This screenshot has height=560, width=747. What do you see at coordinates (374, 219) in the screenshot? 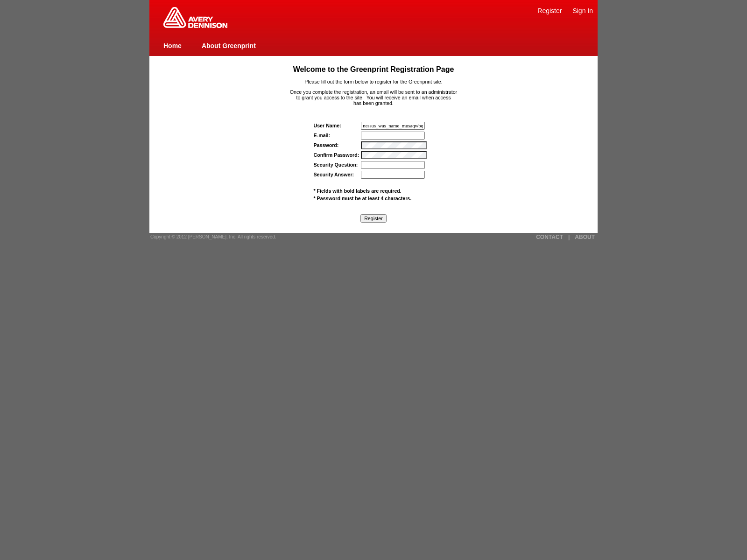
I see `input: Register` at bounding box center [374, 219].